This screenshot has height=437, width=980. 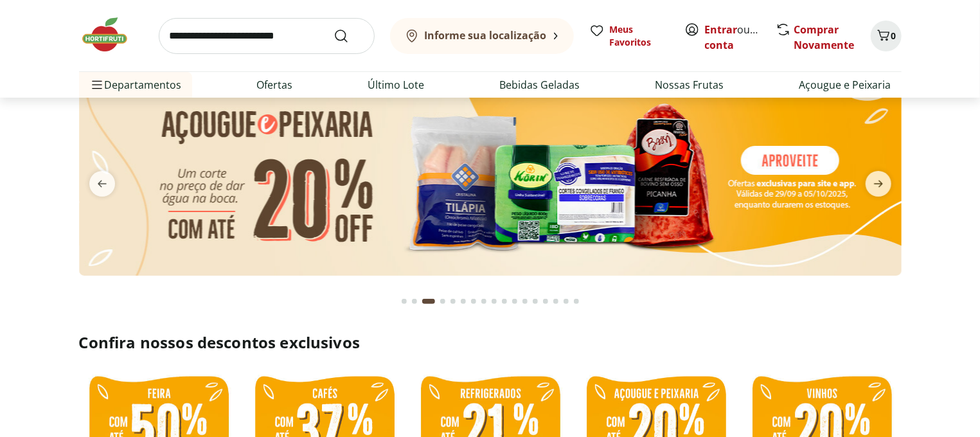 I want to click on img: Hortifruti, so click(x=111, y=35).